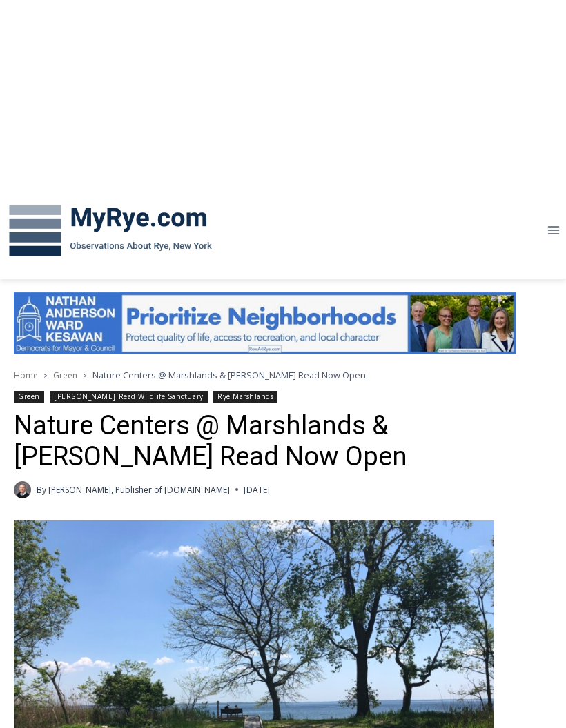 This screenshot has width=566, height=728. What do you see at coordinates (42, 490) in the screenshot?
I see `span: By` at bounding box center [42, 490].